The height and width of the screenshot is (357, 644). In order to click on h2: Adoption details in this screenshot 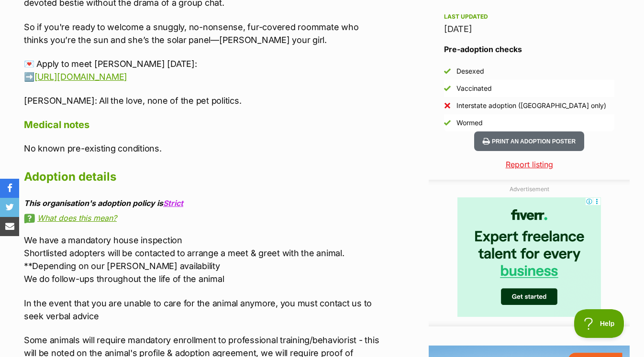, I will do `click(204, 177)`.